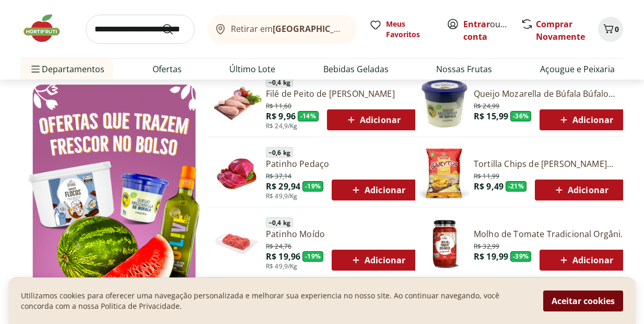 Image resolution: width=644 pixels, height=324 pixels. I want to click on span: - 39 %, so click(521, 256).